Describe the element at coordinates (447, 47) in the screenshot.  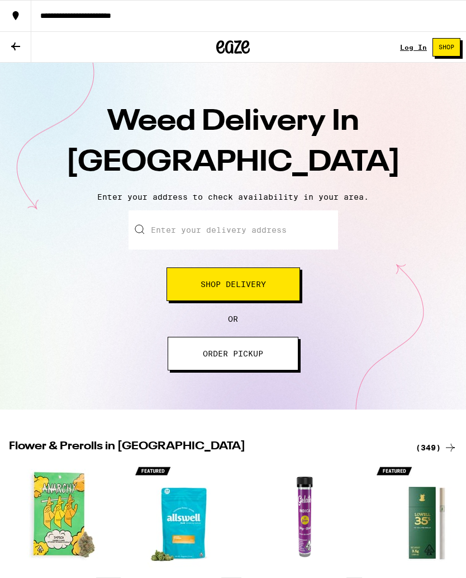
I see `button: Shop` at that location.